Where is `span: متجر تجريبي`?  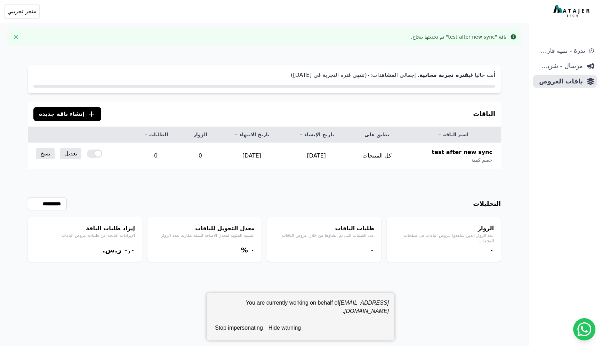
span: متجر تجريبي is located at coordinates (22, 11).